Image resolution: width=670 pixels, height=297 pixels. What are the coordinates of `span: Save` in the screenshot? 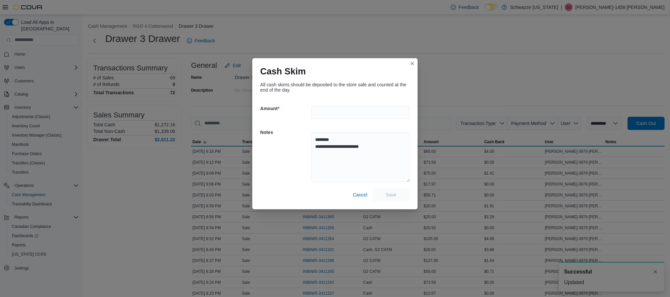 It's located at (391, 195).